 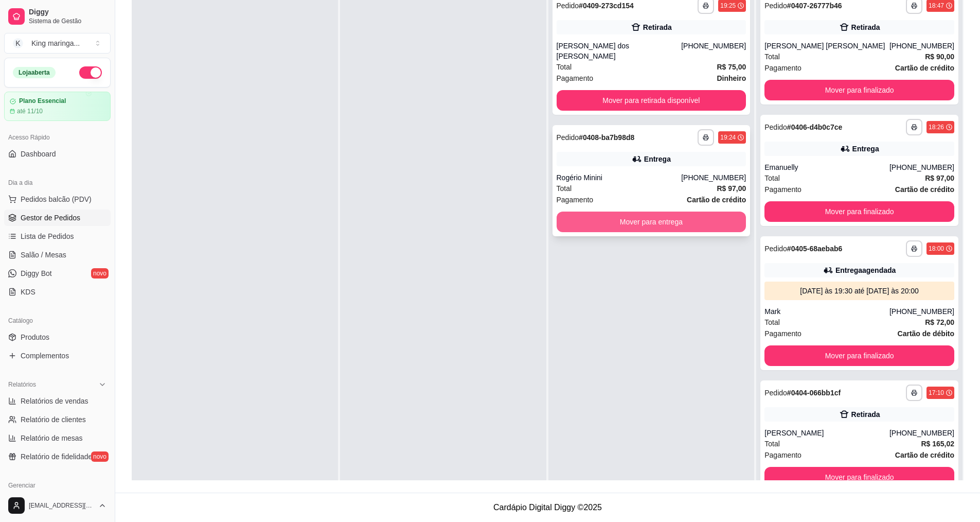 I want to click on a: Salão / Mesas, so click(x=57, y=254).